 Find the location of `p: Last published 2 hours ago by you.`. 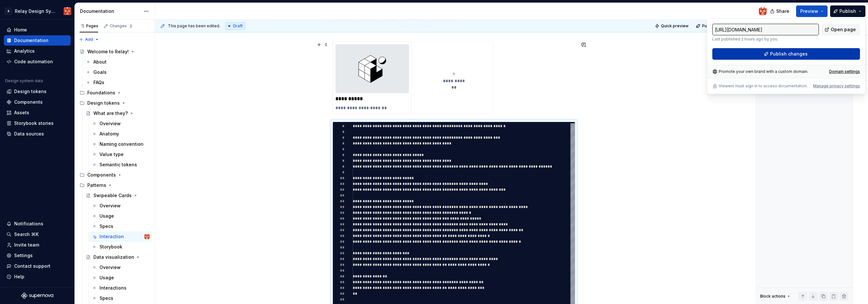

p: Last published 2 hours ago by you. is located at coordinates (766, 39).